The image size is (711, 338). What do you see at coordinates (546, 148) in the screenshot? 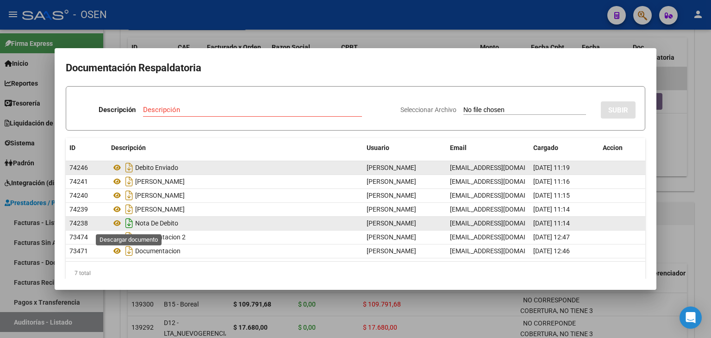
I see `span: Cargado` at bounding box center [546, 148].